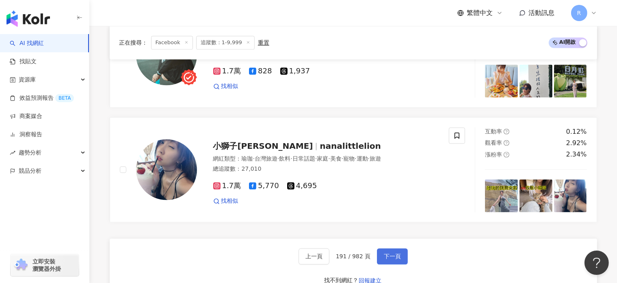 The width and height of the screenshot is (617, 283). What do you see at coordinates (26, 116) in the screenshot?
I see `a: 商案媒合` at bounding box center [26, 116].